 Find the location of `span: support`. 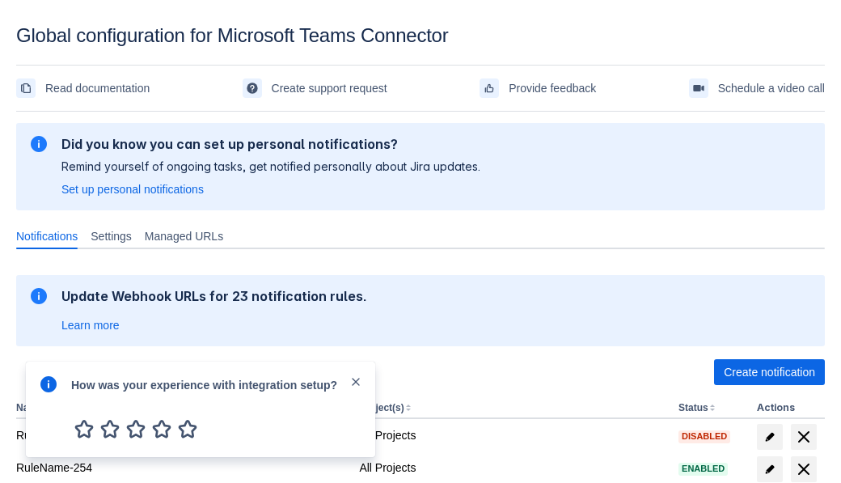

span: support is located at coordinates (252, 88).